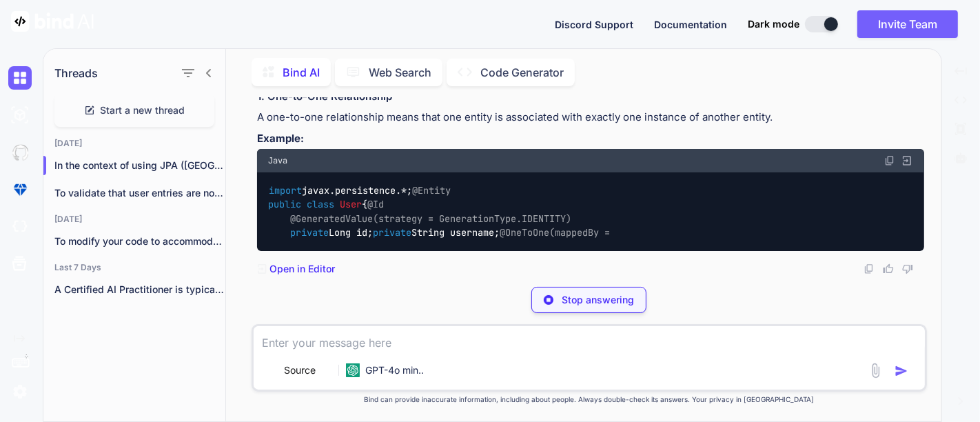  Describe the element at coordinates (589, 399) in the screenshot. I see `p: Bind can provide inaccurate information, including about people. Always double-check its answers....` at that location.